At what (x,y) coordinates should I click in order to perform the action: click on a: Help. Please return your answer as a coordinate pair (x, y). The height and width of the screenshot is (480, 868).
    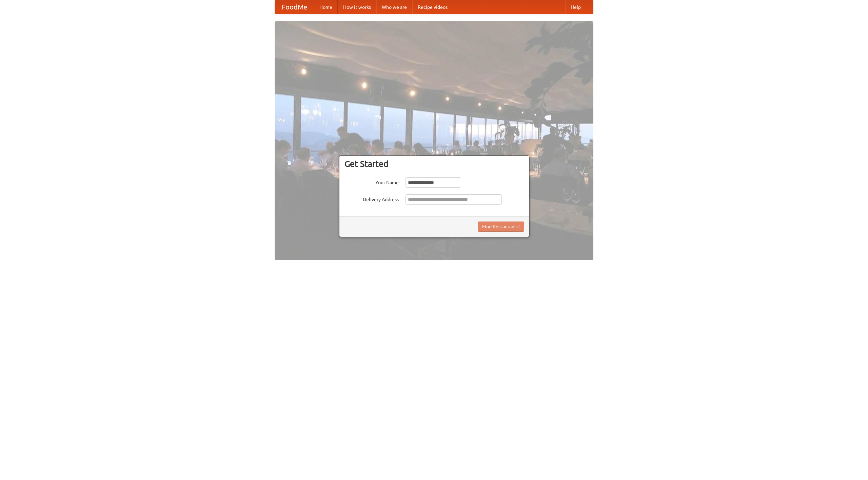
    Looking at the image, I should click on (576, 7).